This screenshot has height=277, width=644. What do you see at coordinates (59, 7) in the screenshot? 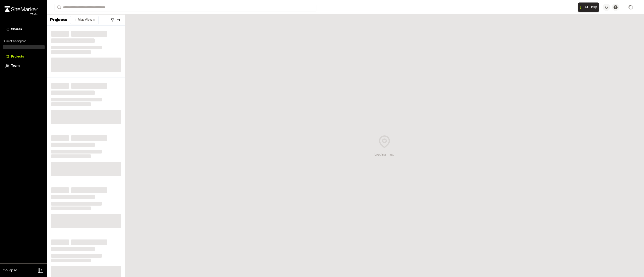
I see `button: Search` at bounding box center [59, 7].